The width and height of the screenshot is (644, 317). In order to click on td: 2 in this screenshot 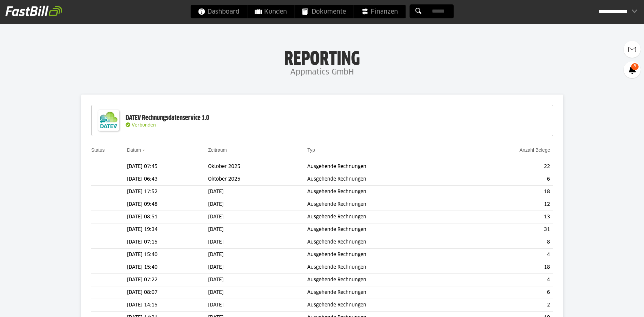, I will do `click(509, 305)`.